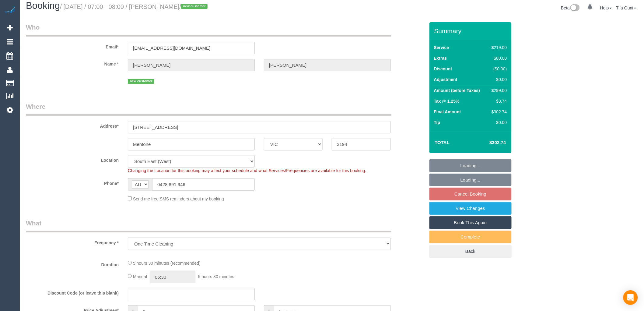 This screenshot has height=311, width=644. What do you see at coordinates (471, 222) in the screenshot?
I see `a: Book This Again` at bounding box center [471, 222].